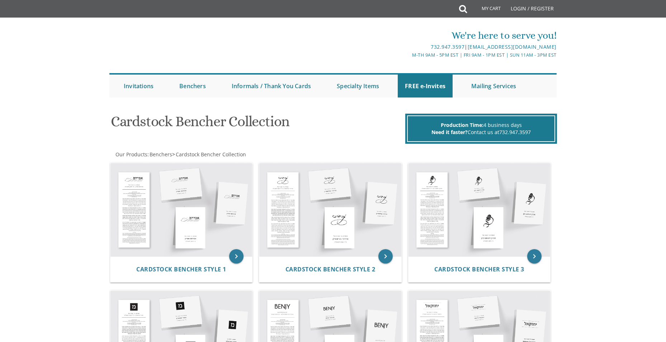 Image resolution: width=666 pixels, height=342 pixels. What do you see at coordinates (257, 124) in the screenshot?
I see `h1: Cardstock Bencher Collection` at bounding box center [257, 124].